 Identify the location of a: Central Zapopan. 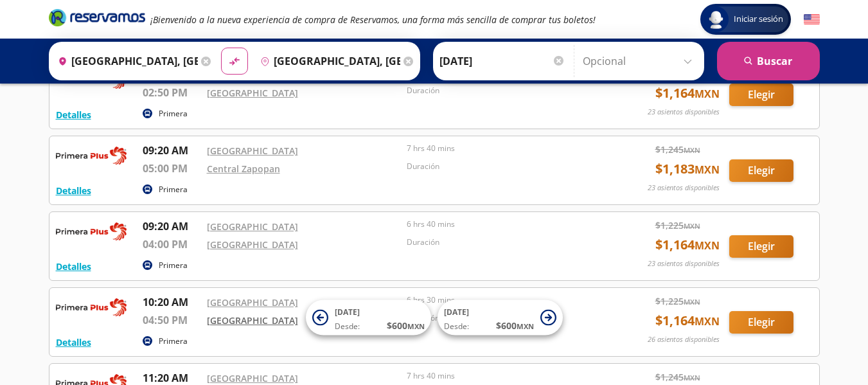
(244, 168).